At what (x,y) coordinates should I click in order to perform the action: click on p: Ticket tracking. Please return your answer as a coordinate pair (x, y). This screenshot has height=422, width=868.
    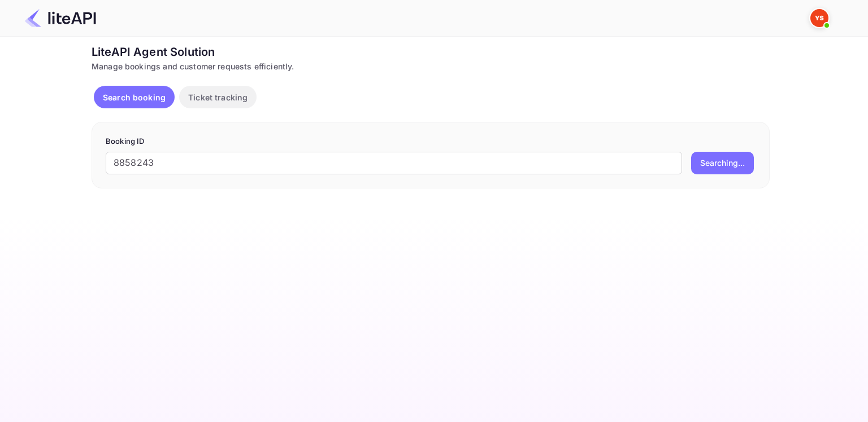
    Looking at the image, I should click on (217, 97).